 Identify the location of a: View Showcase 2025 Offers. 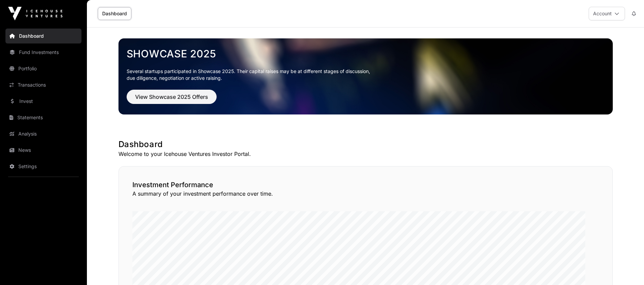
(171, 100).